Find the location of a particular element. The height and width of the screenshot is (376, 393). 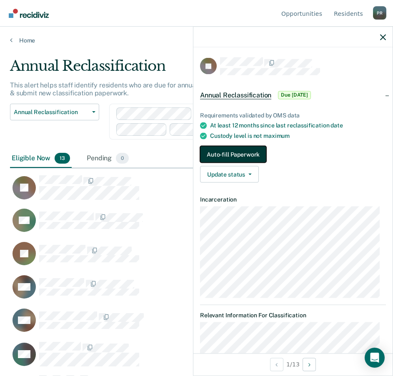

div: P R is located at coordinates (379, 13).